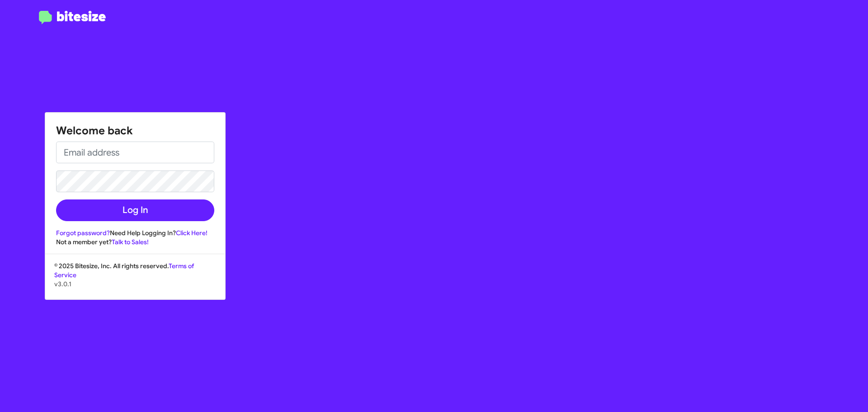  Describe the element at coordinates (135, 281) in the screenshot. I see `div: © 2025 Bitesize, Inc. All rights reserved.` at that location.